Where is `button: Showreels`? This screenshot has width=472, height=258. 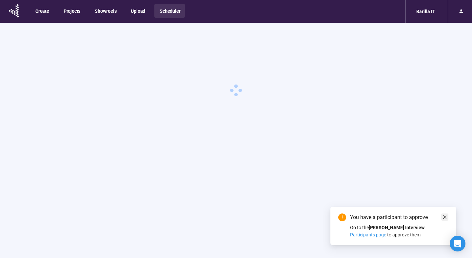
button: Showreels is located at coordinates (105, 11).